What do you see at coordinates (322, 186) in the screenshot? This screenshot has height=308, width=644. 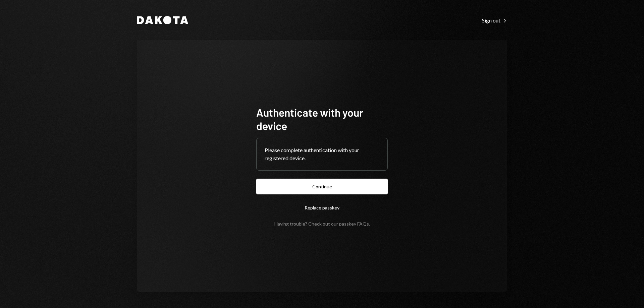 I see `button: Continue` at bounding box center [322, 186].